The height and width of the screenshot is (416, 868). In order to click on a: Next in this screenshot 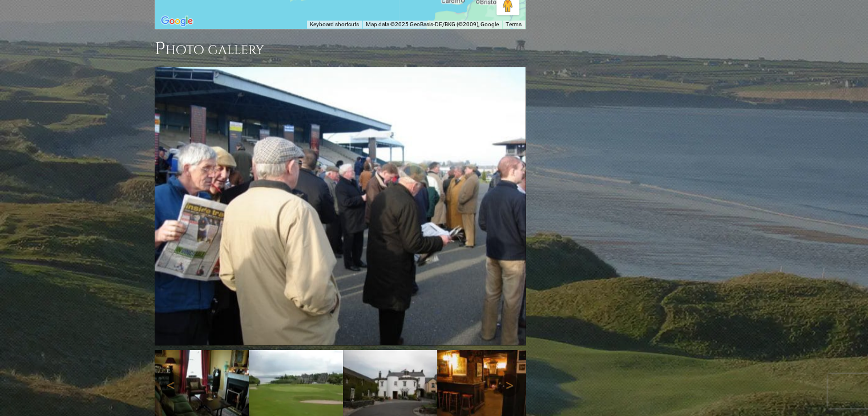, I will do `click(508, 386)`.